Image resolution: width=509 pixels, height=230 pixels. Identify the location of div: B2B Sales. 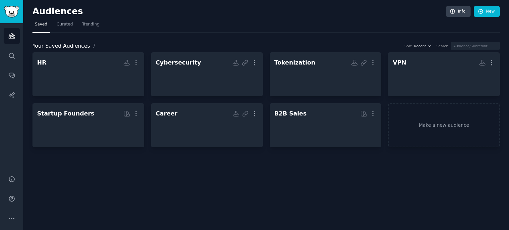
(291, 114).